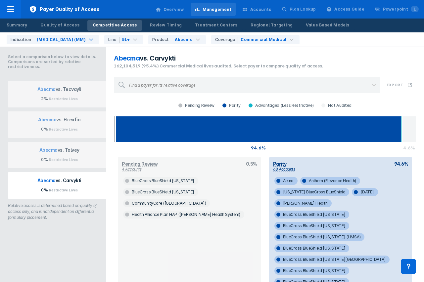 Image resolution: width=424 pixels, height=282 pixels. What do you see at coordinates (252, 166) in the screenshot?
I see `div: 0.5%` at bounding box center [252, 166].